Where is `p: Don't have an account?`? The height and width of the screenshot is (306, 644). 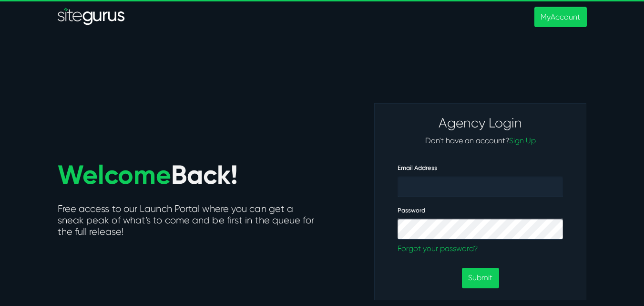 p: Don't have an account? is located at coordinates (480, 141).